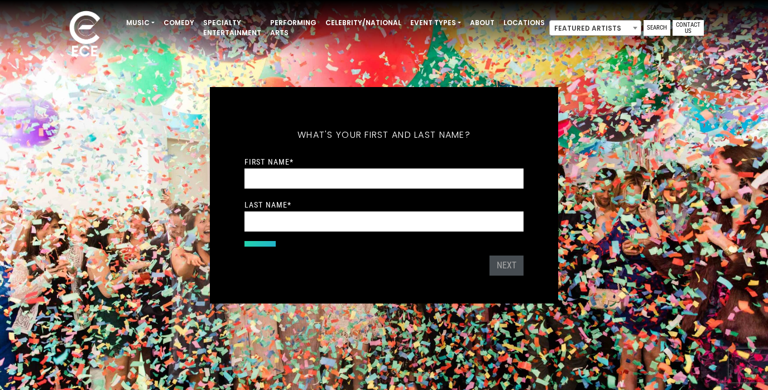 The image size is (768, 390). What do you see at coordinates (595, 28) in the screenshot?
I see `span: Featured Artists` at bounding box center [595, 28].